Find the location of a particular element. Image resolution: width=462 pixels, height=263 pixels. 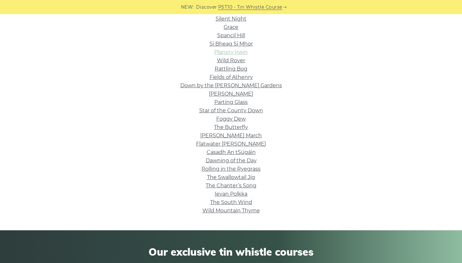

span: Our exclusive tin whistle courses is located at coordinates (231, 252).